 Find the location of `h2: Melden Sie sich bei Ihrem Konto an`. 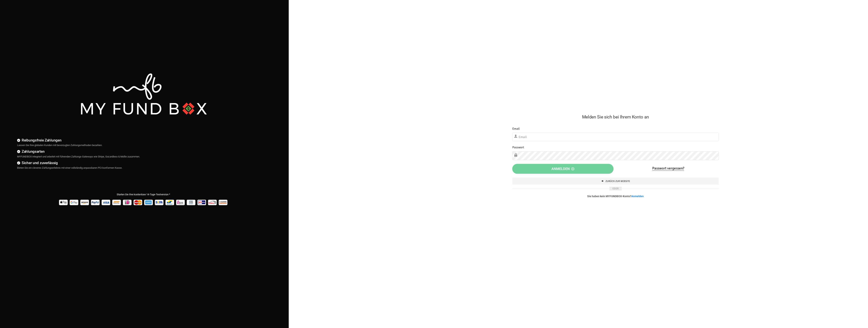

h2: Melden Sie sich bei Ihrem Konto an is located at coordinates (616, 117).